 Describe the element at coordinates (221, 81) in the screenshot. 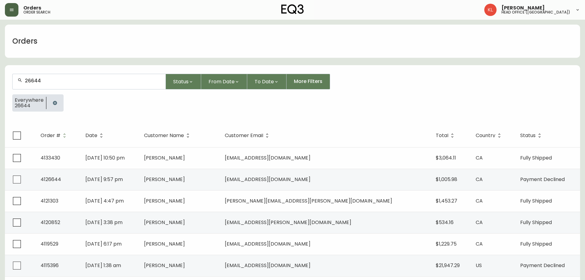

I see `span: From Date` at that location.